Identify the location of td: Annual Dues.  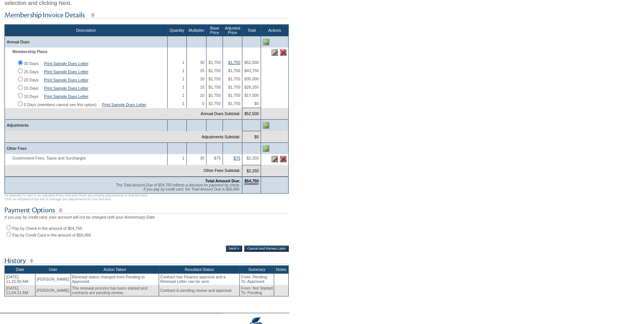
(86, 42).